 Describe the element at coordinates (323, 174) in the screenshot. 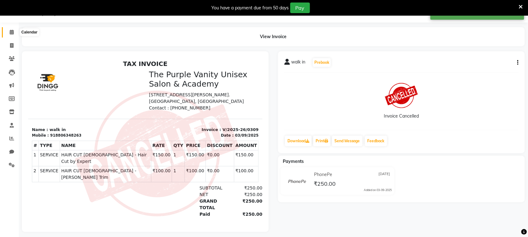

I see `span: PhonePe` at that location.